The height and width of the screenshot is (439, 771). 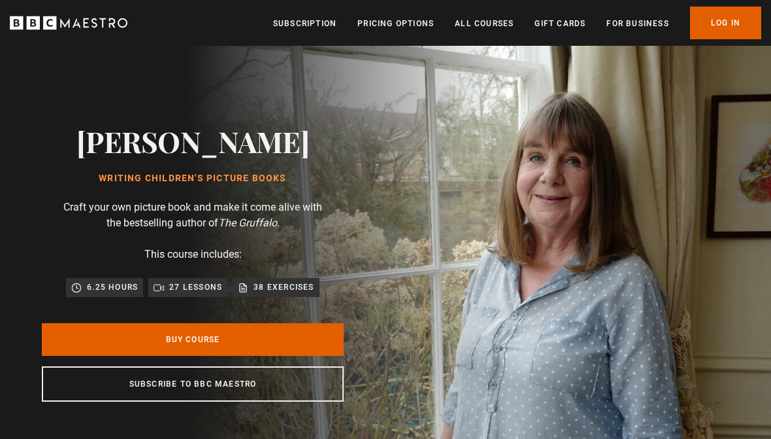 I want to click on a: For business, so click(x=637, y=24).